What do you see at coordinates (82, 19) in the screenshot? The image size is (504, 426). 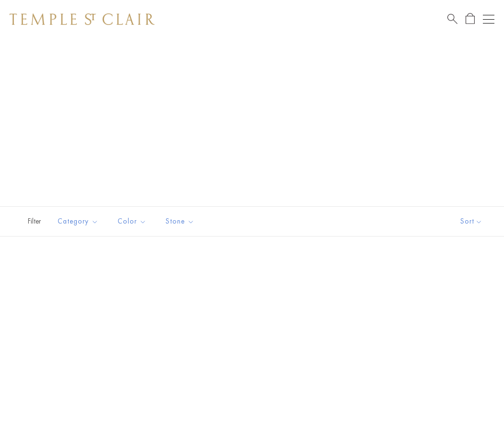 I see `img: Temple St. Clair` at bounding box center [82, 19].